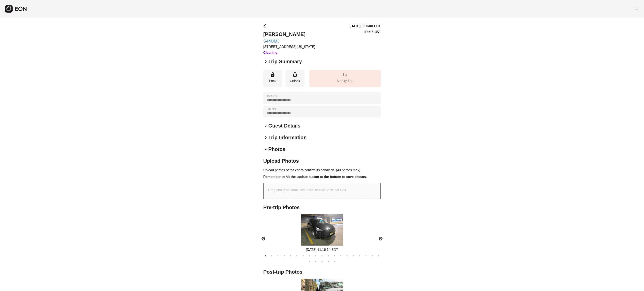 This screenshot has width=644, height=291. Describe the element at coordinates (360, 256) in the screenshot. I see `button: 16` at that location.